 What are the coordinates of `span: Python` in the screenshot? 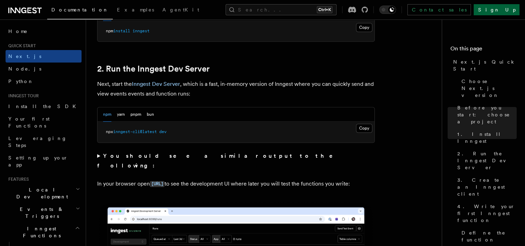 It's located at (21, 81).